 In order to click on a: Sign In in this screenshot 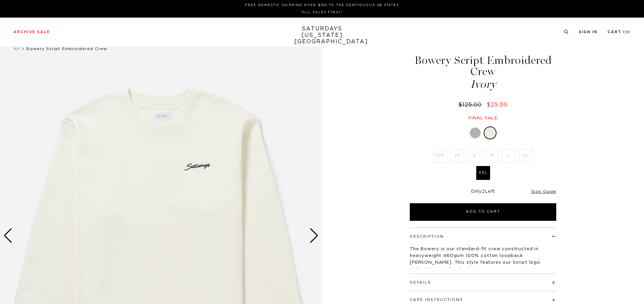, I will do `click(588, 32)`.